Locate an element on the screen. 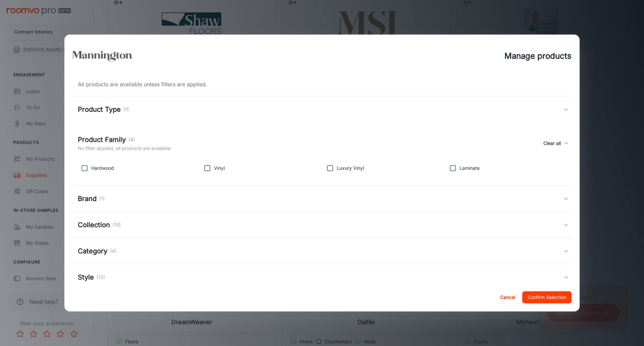 The height and width of the screenshot is (346, 644). button: Cancel is located at coordinates (507, 297).